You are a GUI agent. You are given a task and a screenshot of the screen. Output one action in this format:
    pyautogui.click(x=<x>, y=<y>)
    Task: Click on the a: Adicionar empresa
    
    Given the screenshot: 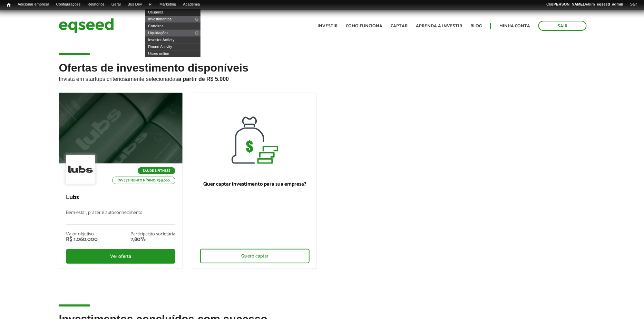 What is the action you would take?
    pyautogui.click(x=34, y=4)
    